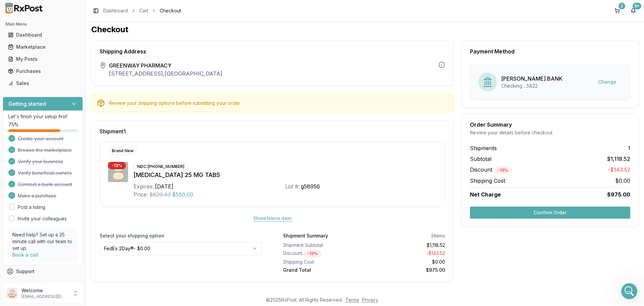 This screenshot has width=644, height=306. What do you see at coordinates (550, 125) in the screenshot?
I see `div: Order Summary` at bounding box center [550, 125].